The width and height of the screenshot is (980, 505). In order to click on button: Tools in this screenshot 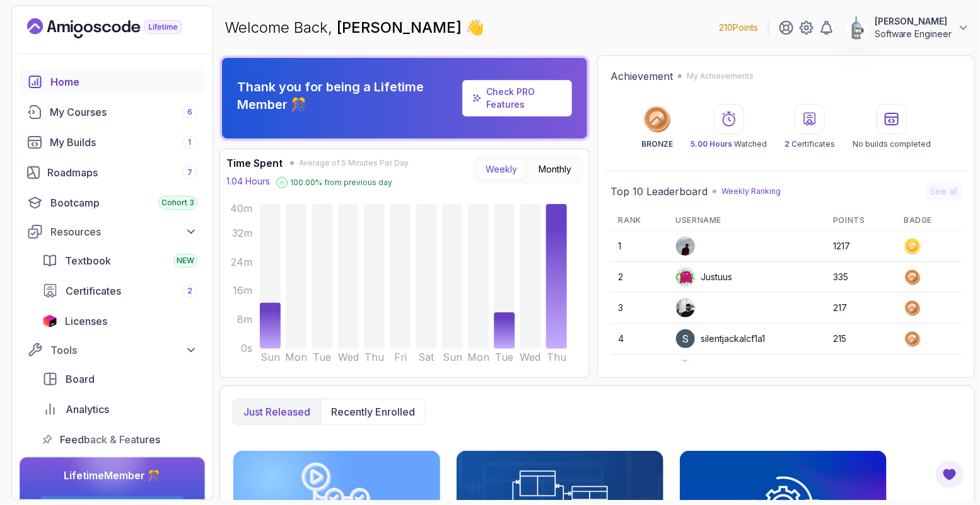, I will do `click(112, 351)`.